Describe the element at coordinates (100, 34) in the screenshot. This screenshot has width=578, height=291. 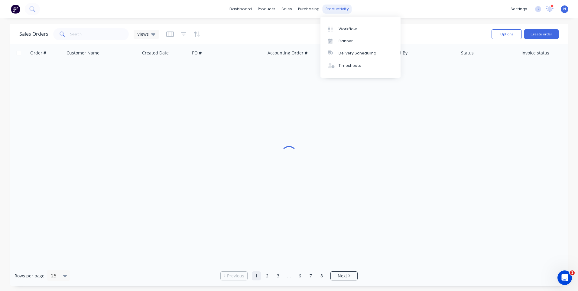
I see `input: Search...` at that location.